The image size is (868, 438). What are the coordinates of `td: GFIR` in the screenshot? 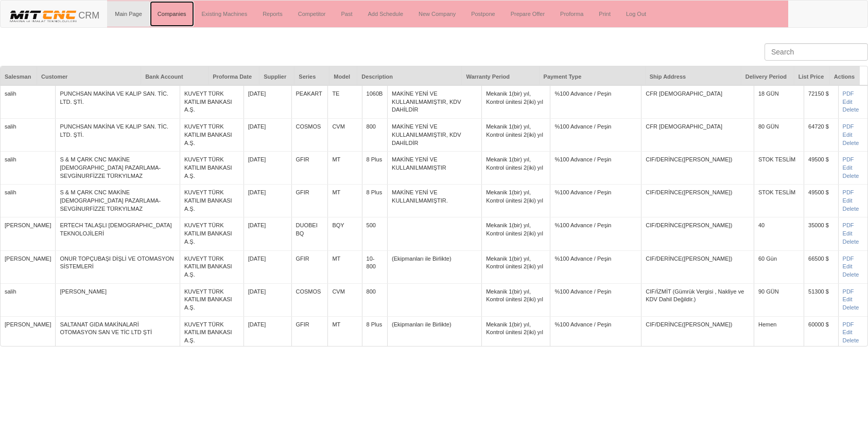 It's located at (310, 202).